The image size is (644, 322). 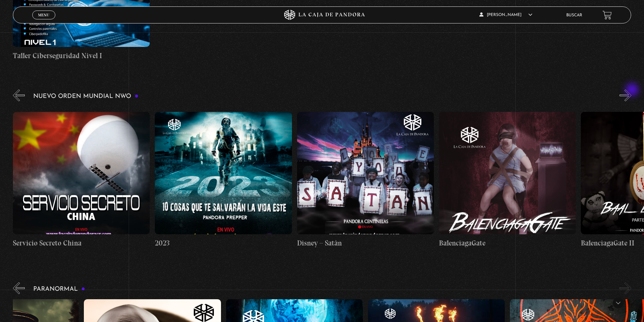 What do you see at coordinates (81, 180) in the screenshot?
I see `a: Servicio Secreto China` at bounding box center [81, 180].